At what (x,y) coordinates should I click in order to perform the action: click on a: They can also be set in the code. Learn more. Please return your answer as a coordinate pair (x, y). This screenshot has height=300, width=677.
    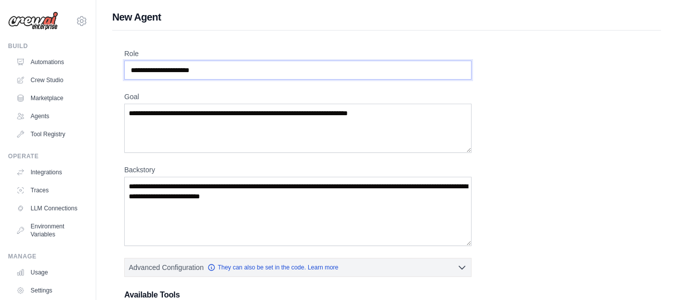
    Looking at the image, I should click on (273, 268).